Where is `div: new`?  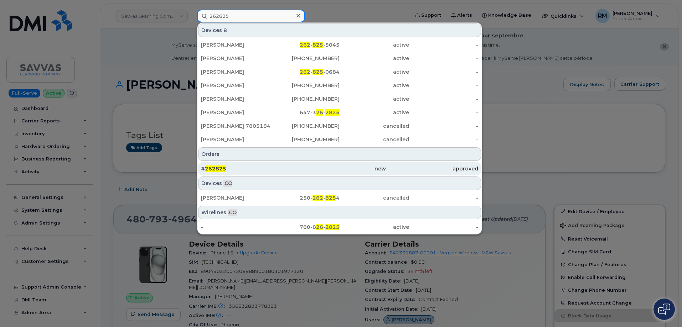
div: new is located at coordinates (339, 169).